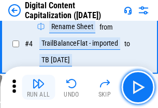 The height and width of the screenshot is (108, 158). I want to click on img: Support, so click(128, 10).